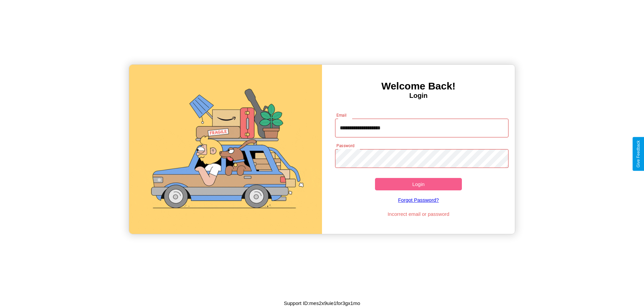 The image size is (644, 308). Describe the element at coordinates (322, 303) in the screenshot. I see `p: Support ID: mes2x9uie1for3gx1mo` at that location.